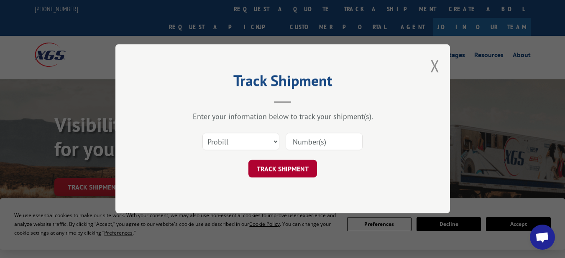  What do you see at coordinates (435, 66) in the screenshot?
I see `button: Close modal` at bounding box center [435, 66].